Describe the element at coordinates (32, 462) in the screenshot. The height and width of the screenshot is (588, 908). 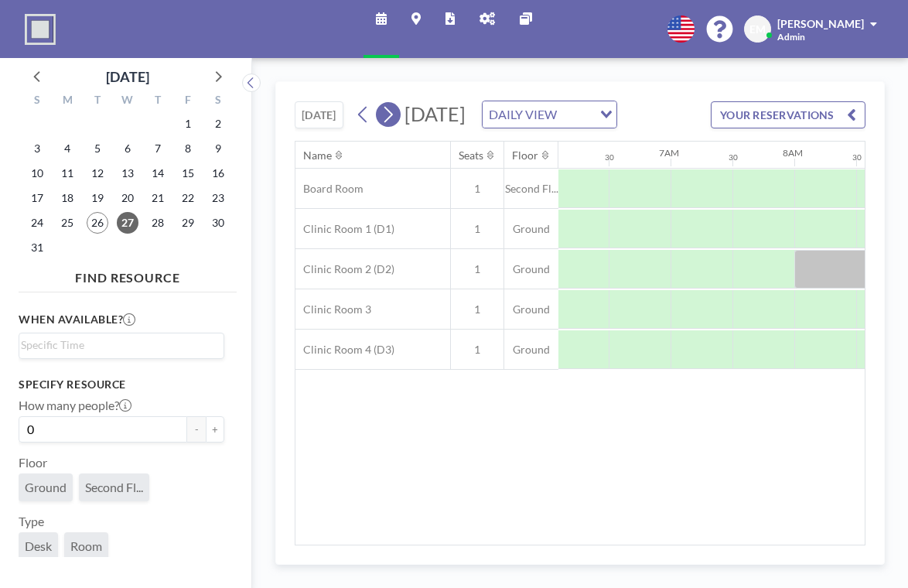
I see `label: Floor` at that location.